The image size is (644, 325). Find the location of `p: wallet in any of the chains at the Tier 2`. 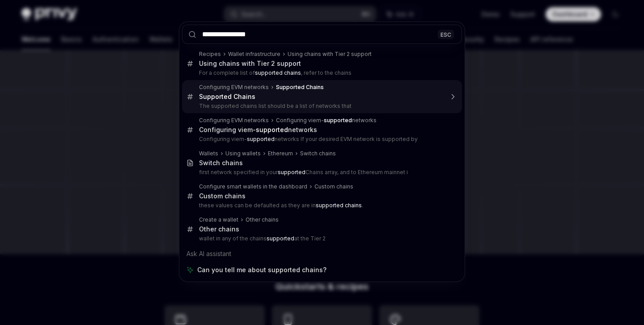

p: wallet in any of the chains at the Tier 2 is located at coordinates (321, 239).